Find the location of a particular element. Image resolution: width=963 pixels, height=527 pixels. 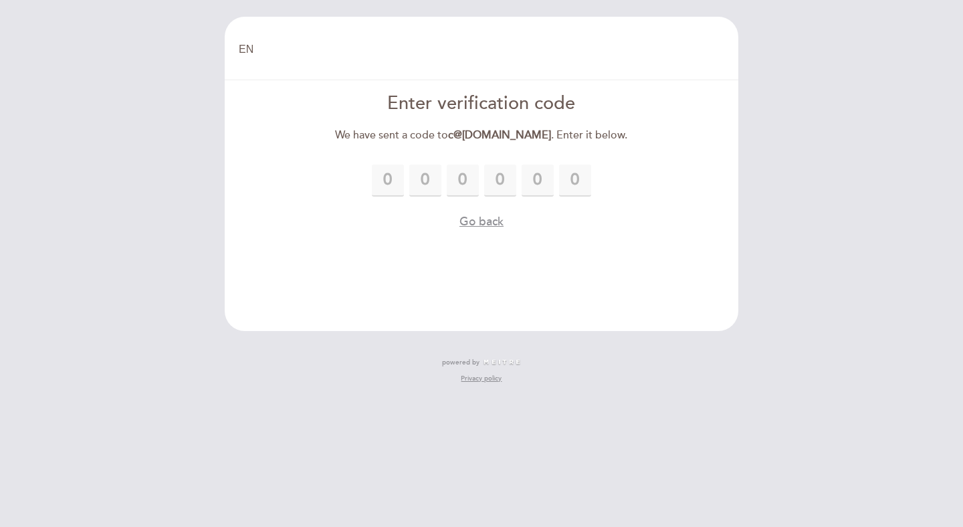

div: Enter verification code is located at coordinates (482, 104).